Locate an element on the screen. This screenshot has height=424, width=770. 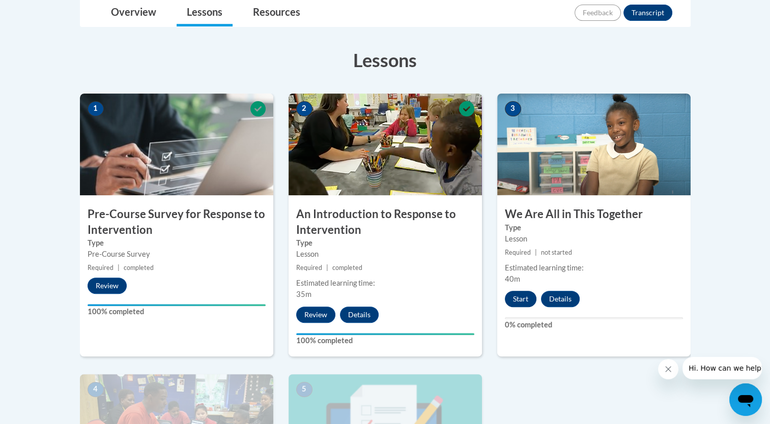
span: 2 is located at coordinates (304, 109).